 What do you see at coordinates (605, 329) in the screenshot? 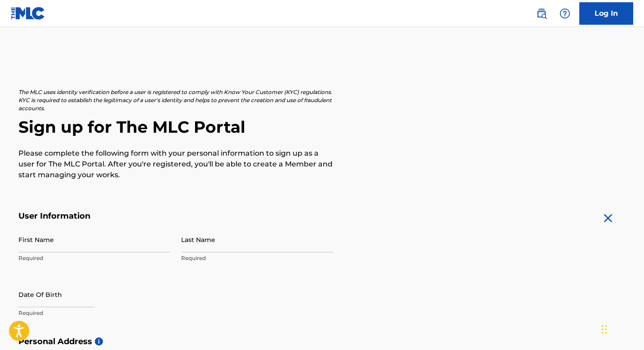
I see `div: Drag` at bounding box center [605, 329].